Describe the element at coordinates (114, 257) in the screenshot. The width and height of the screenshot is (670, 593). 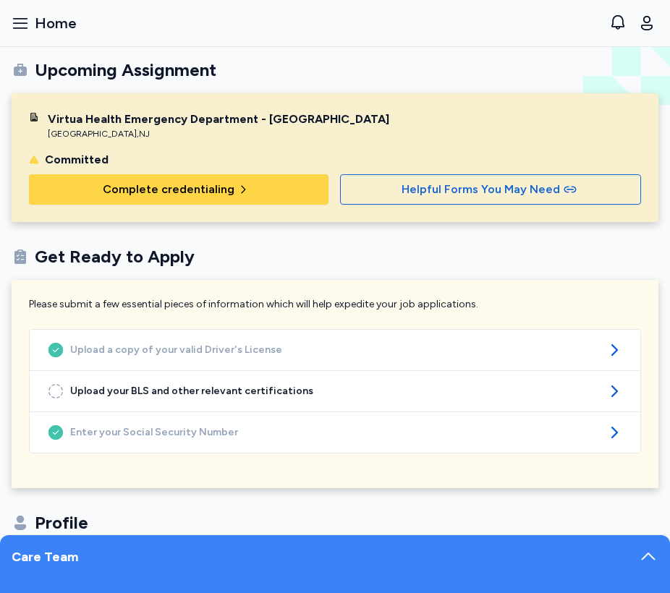
I see `div: Get Ready to Apply` at that location.